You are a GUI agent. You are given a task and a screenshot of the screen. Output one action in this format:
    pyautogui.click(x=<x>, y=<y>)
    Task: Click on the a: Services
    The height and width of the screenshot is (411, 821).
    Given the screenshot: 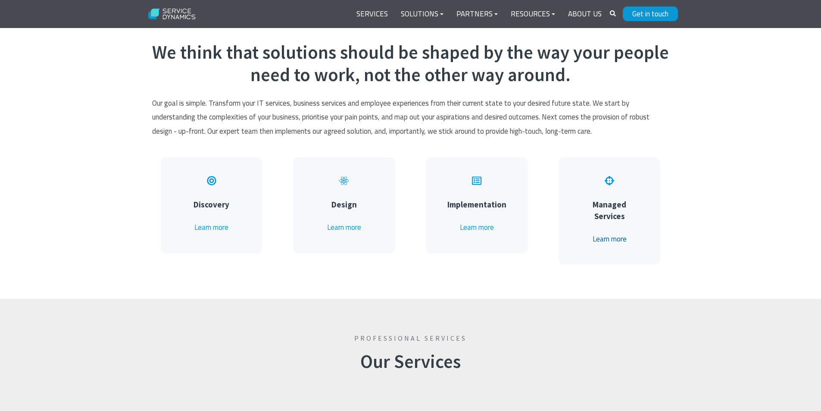 What is the action you would take?
    pyautogui.click(x=372, y=14)
    